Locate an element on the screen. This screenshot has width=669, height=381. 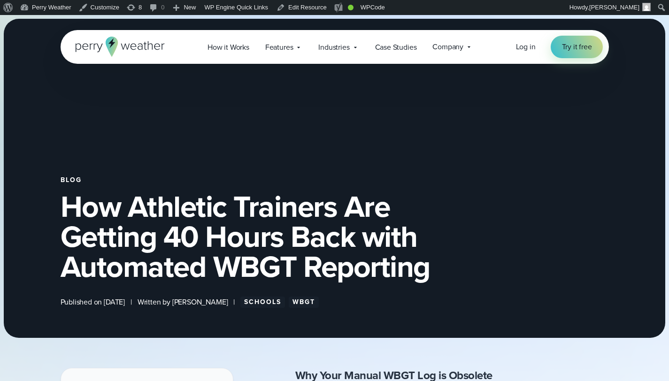
span: Industries is located at coordinates (334, 47).